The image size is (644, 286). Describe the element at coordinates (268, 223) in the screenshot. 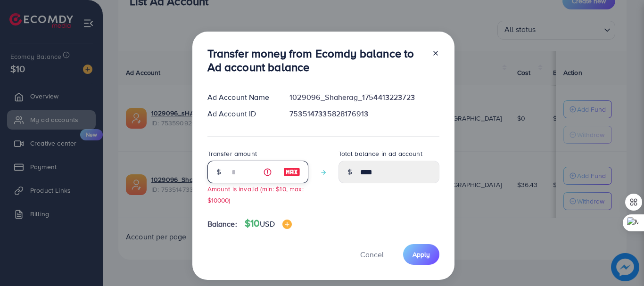

I see `h4: $10` at that location.